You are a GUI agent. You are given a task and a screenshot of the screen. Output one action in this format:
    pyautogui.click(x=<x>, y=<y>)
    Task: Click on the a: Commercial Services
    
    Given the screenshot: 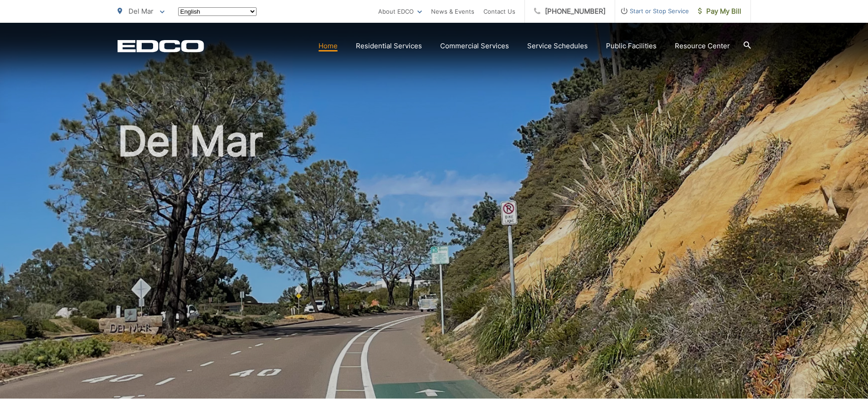 What is the action you would take?
    pyautogui.click(x=474, y=46)
    